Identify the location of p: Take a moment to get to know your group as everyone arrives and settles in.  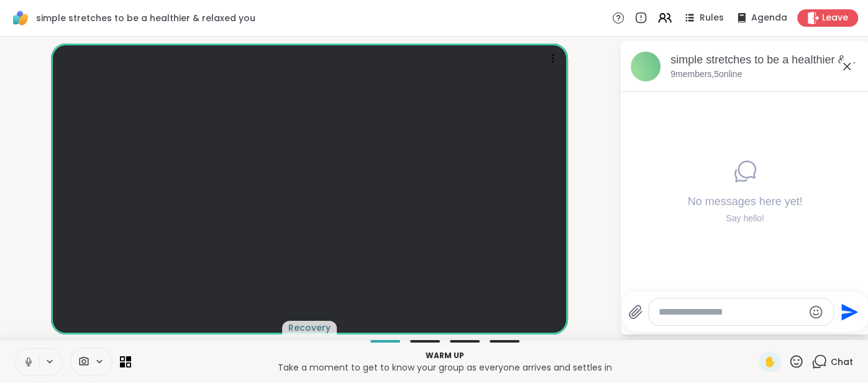
(444, 367).